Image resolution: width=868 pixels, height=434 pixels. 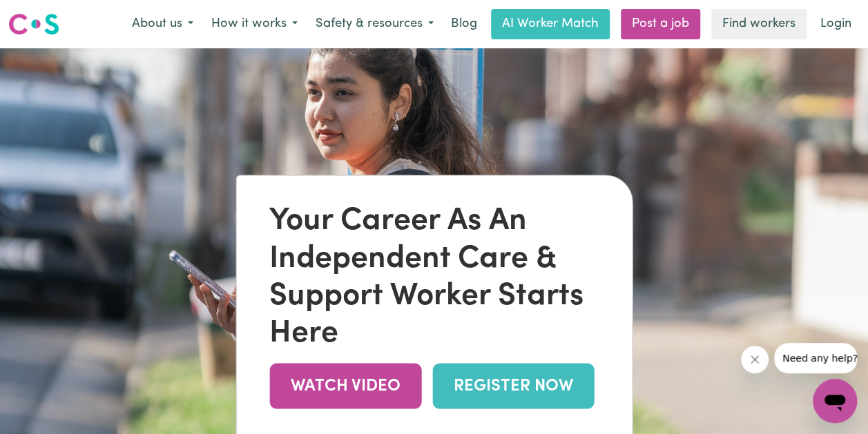 What do you see at coordinates (464, 24) in the screenshot?
I see `a: Blog` at bounding box center [464, 24].